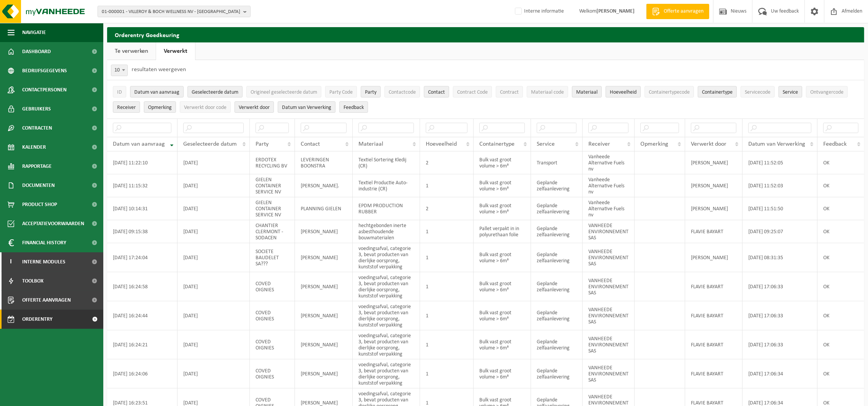 This screenshot has height=406, width=868. What do you see at coordinates (175, 51) in the screenshot?
I see `a: Verwerkt` at bounding box center [175, 51].